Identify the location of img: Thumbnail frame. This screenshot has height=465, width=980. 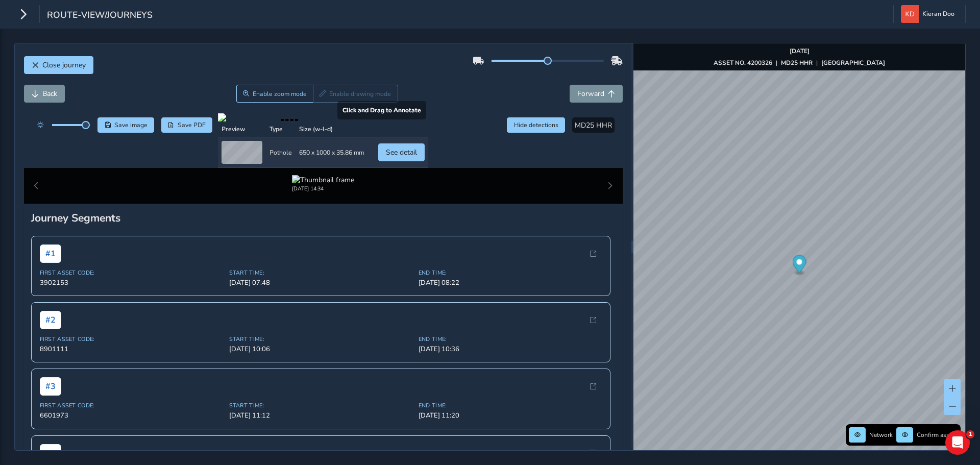
(323, 179).